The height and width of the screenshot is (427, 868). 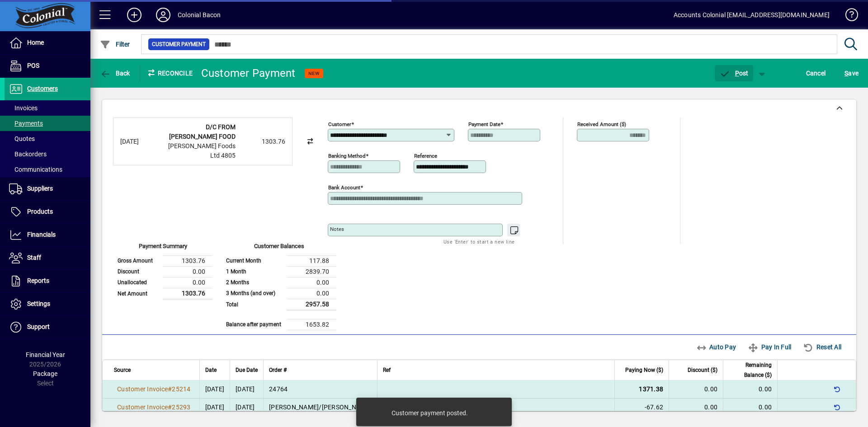 I want to click on td: Discount, so click(x=138, y=272).